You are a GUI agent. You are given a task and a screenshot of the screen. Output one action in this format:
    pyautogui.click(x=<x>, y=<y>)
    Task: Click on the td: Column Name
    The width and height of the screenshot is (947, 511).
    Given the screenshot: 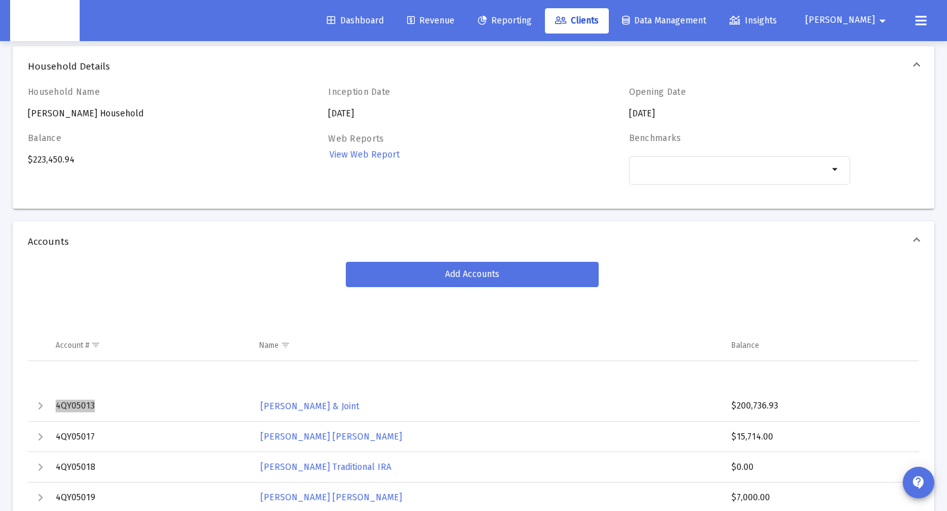 What is the action you would take?
    pyautogui.click(x=486, y=345)
    